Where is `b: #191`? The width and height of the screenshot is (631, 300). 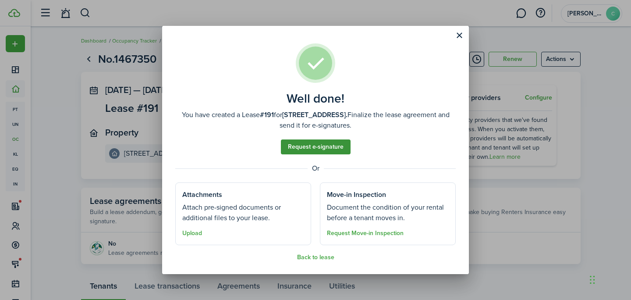 b: #191 is located at coordinates (267, 114).